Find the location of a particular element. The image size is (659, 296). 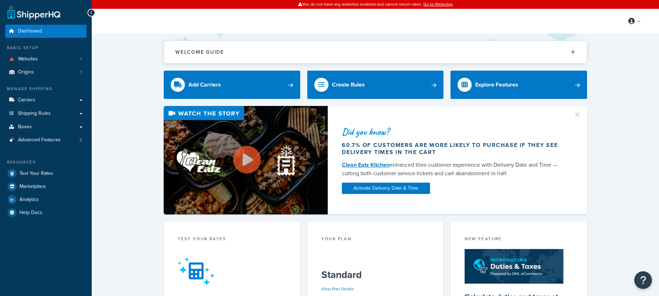

a: Carriers is located at coordinates (46, 100).